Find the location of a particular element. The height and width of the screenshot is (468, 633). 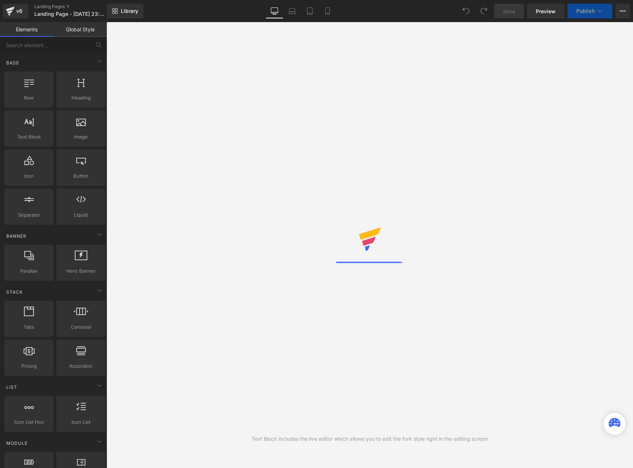

span: Accordion is located at coordinates (81, 366).